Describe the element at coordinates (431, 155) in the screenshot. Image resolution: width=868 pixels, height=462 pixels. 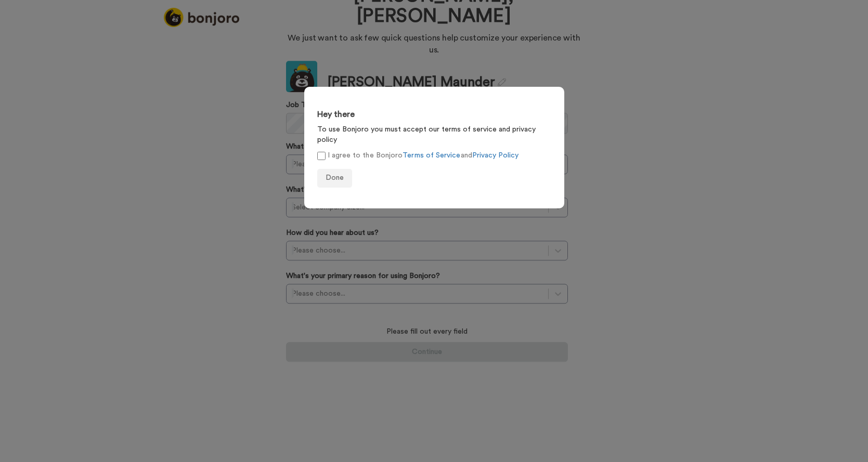
I see `a: Terms of Service` at that location.